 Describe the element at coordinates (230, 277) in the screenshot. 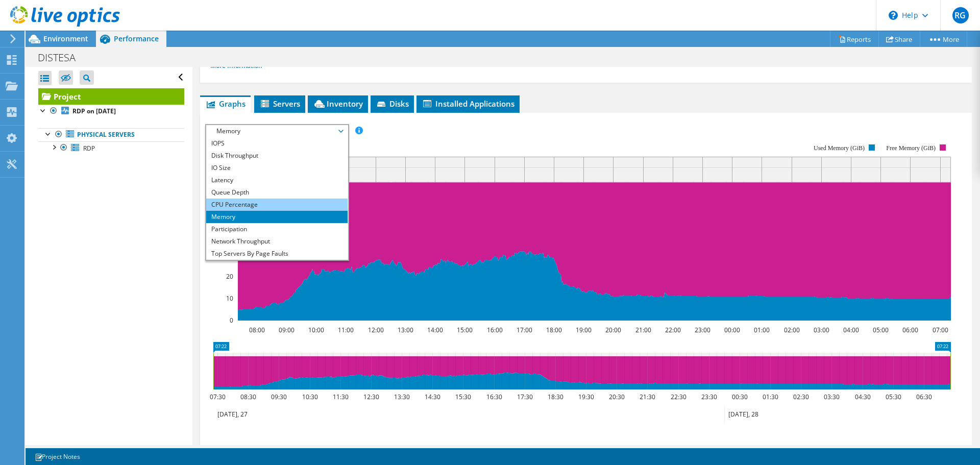

I see `text: 20` at that location.